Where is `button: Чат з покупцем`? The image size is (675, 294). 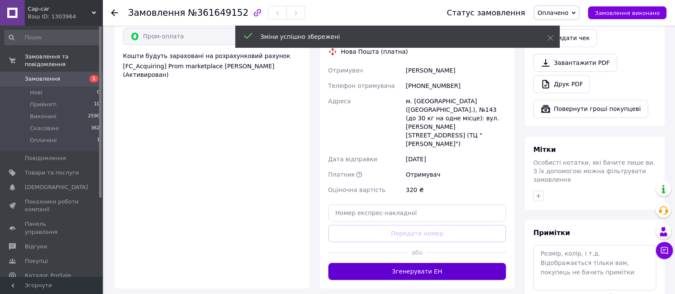 button: Чат з покупцем is located at coordinates (665, 251).